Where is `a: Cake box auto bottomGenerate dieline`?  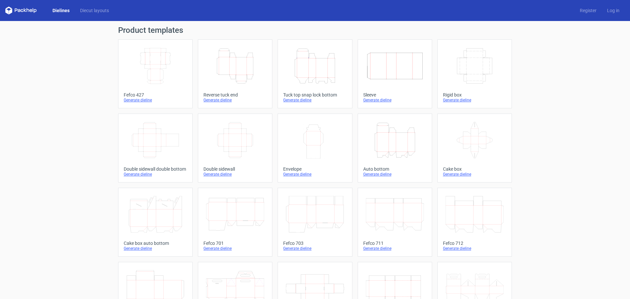
a: Cake box auto bottomGenerate dieline is located at coordinates (155, 222).